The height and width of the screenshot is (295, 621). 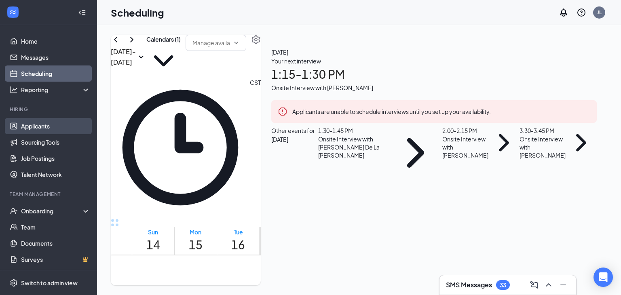 I want to click on a: Settings, so click(x=256, y=56).